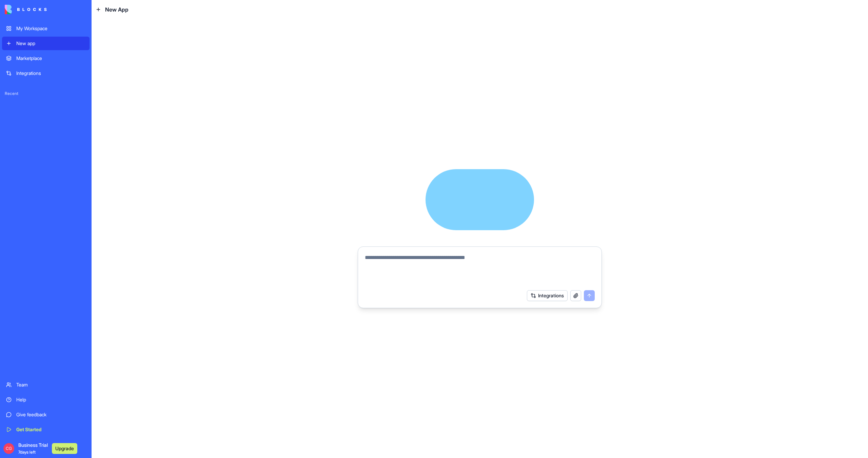 This screenshot has width=868, height=458. Describe the element at coordinates (117, 10) in the screenshot. I see `span: New App` at that location.